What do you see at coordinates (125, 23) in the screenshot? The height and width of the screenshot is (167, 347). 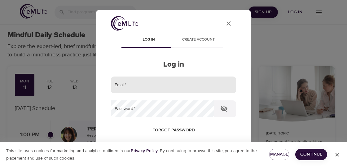 I see `img: logo` at bounding box center [125, 23].